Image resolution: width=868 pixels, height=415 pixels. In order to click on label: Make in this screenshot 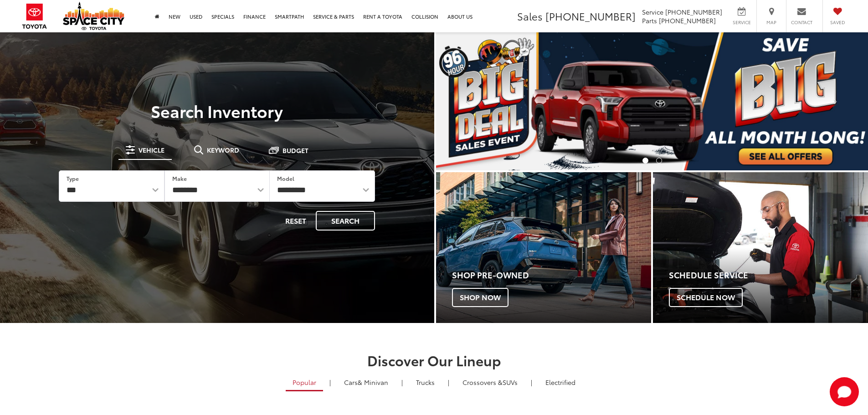, I will do `click(180, 178)`.